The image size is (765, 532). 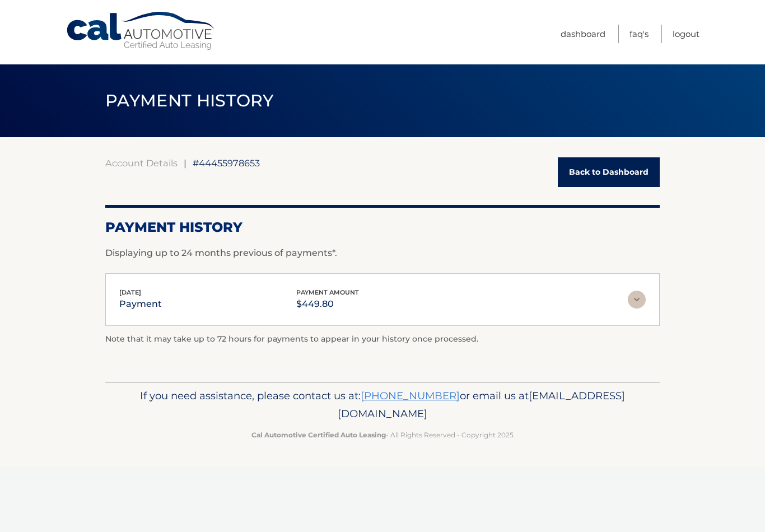 I want to click on a: Dashboard, so click(x=583, y=33).